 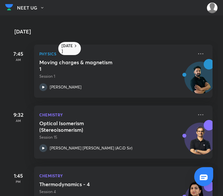 I want to click on h5: 9:32, so click(x=18, y=115).